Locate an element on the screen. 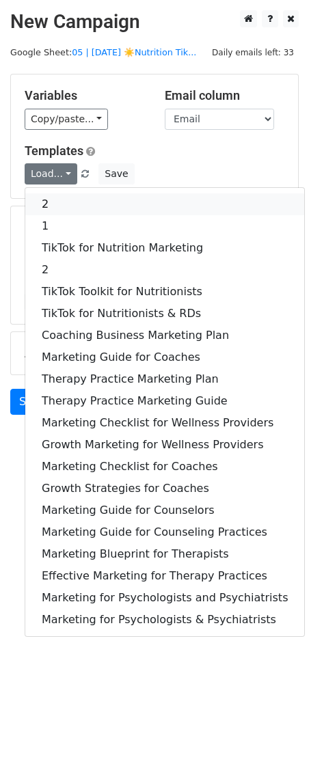 This screenshot has width=309, height=766. a: Marketing Checklist for Coaches is located at coordinates (165, 467).